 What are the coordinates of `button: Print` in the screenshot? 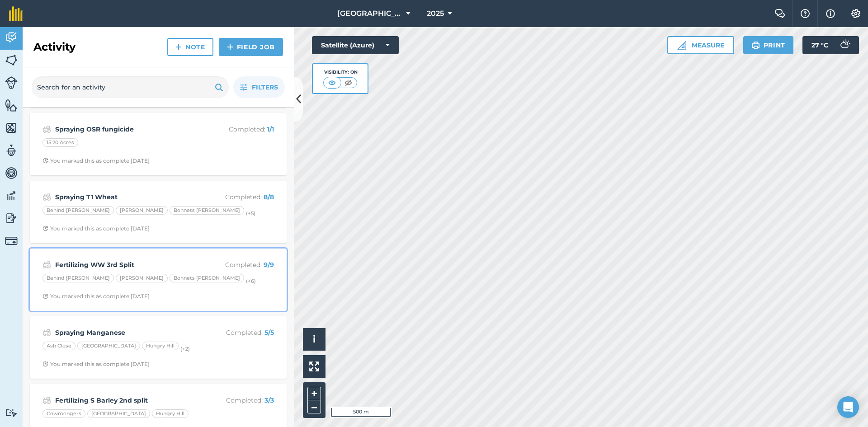 It's located at (769, 45).